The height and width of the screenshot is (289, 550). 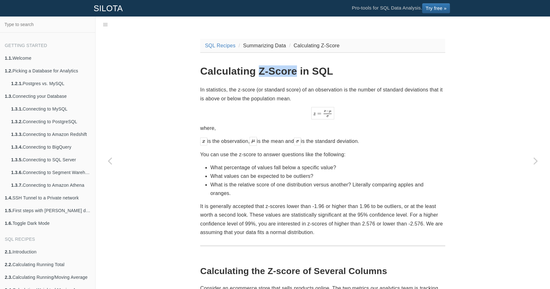 What do you see at coordinates (204, 142) in the screenshot?
I see `img: _mathjax_8cdc1683.svg` at bounding box center [204, 142].